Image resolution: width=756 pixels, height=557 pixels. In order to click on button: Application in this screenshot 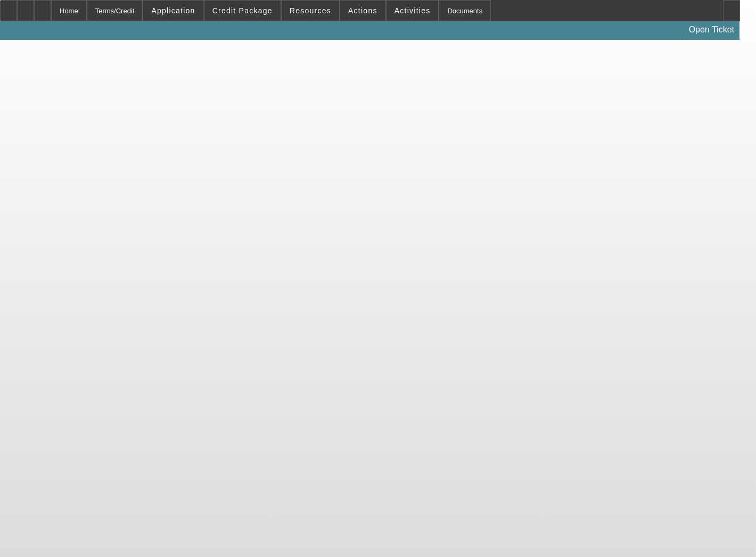, I will do `click(173, 10)`.